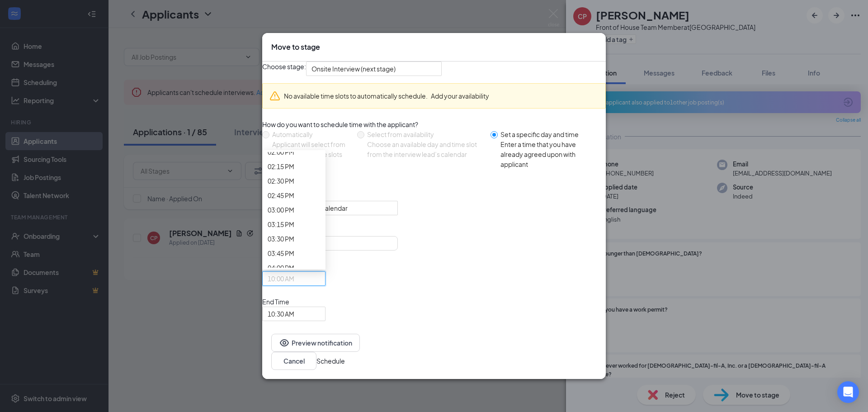 This screenshot has height=412, width=868. I want to click on span: 03:00 PM, so click(281, 210).